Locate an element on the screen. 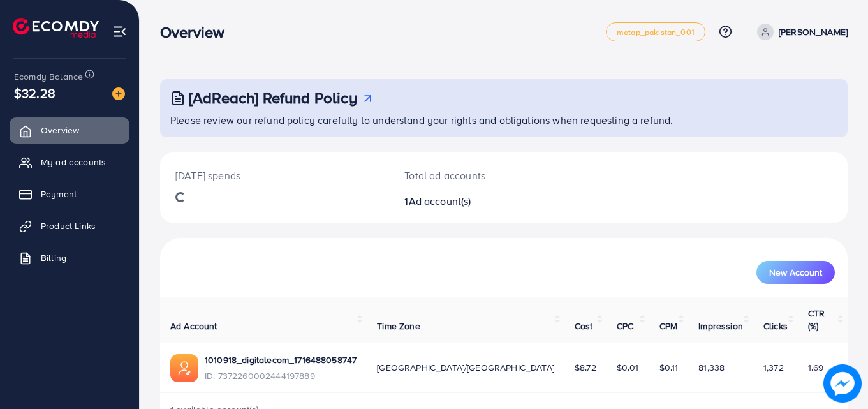  a: Payment is located at coordinates (70, 194).